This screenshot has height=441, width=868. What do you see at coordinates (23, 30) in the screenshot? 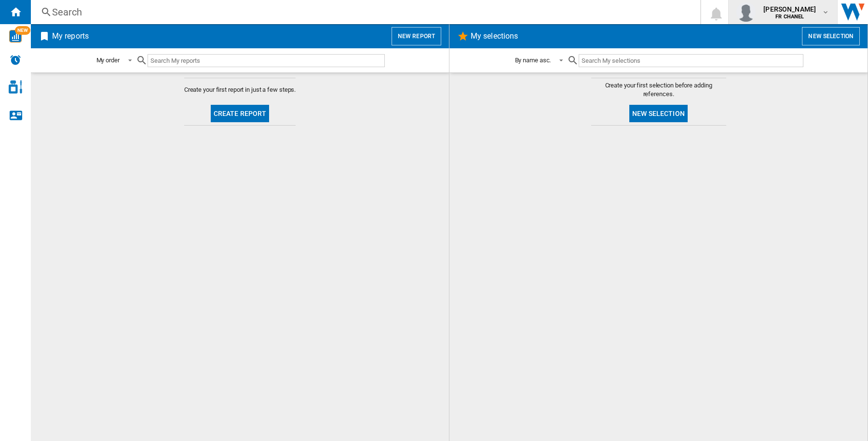
I see `span: NEW` at bounding box center [23, 30].